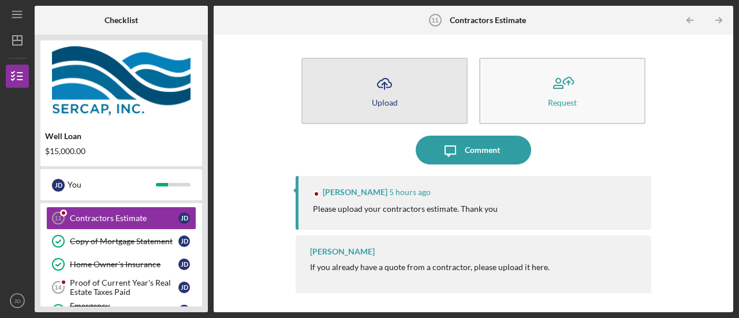 The height and width of the screenshot is (318, 739). I want to click on div: Home Owner's Insurance, so click(124, 265).